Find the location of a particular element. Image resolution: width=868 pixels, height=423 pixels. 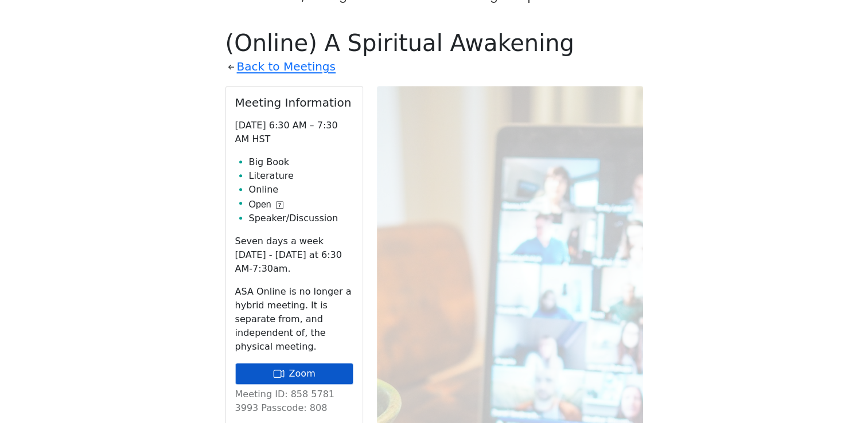

a: Zoom is located at coordinates (294, 374).